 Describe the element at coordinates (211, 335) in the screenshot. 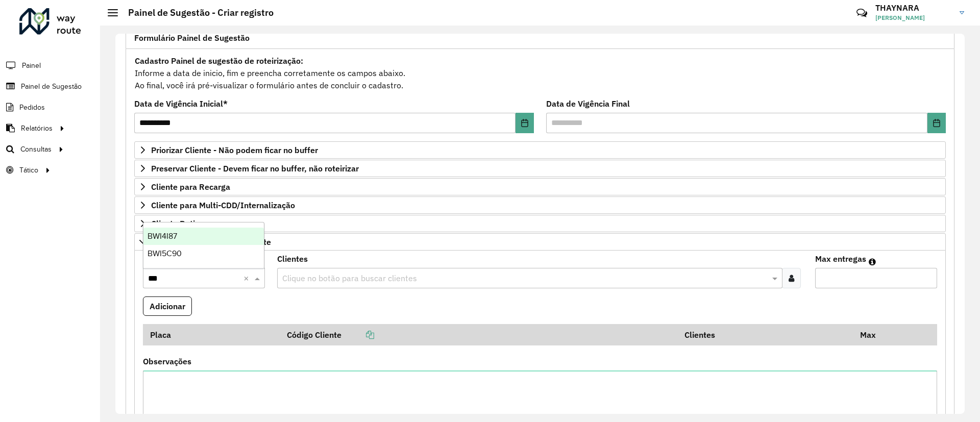

I see `th: Placa` at that location.